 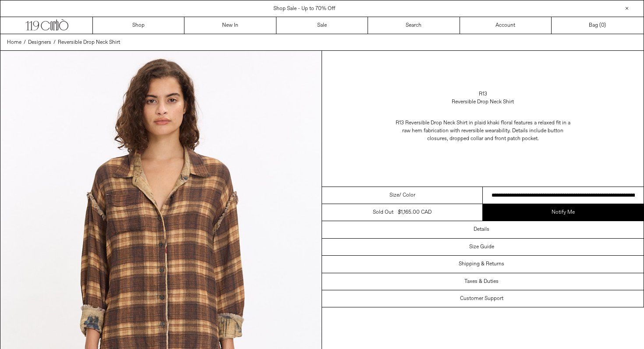 I want to click on h3: Shipping & Returns, so click(x=481, y=264).